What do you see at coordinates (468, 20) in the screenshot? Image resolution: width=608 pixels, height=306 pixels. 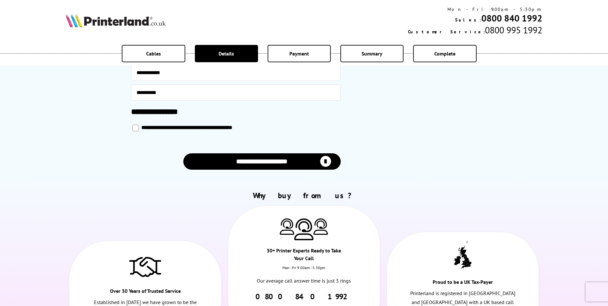 I see `span: Sales:` at bounding box center [468, 20].